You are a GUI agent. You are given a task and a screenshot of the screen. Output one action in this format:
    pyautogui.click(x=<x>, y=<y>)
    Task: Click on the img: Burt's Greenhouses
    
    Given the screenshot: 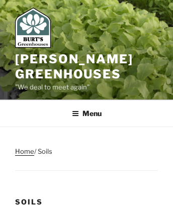 What is the action you would take?
    pyautogui.click(x=33, y=28)
    